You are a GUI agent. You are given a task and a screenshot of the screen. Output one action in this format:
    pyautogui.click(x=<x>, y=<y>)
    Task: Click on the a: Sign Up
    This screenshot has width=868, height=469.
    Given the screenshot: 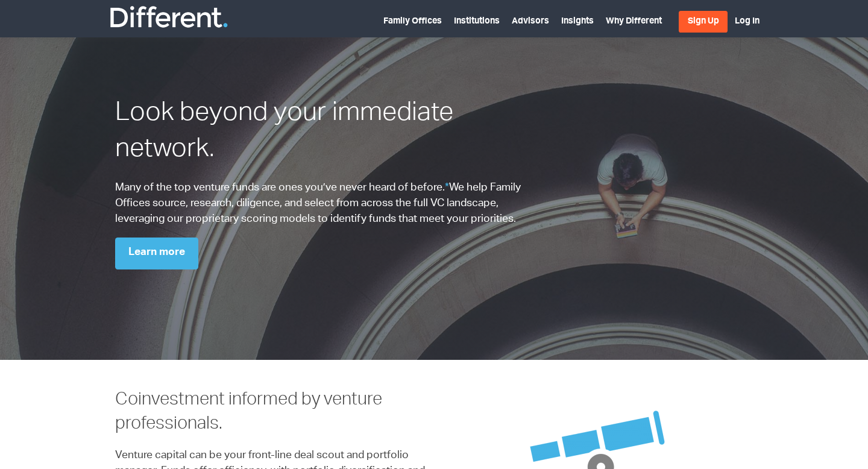 What is the action you would take?
    pyautogui.click(x=703, y=22)
    